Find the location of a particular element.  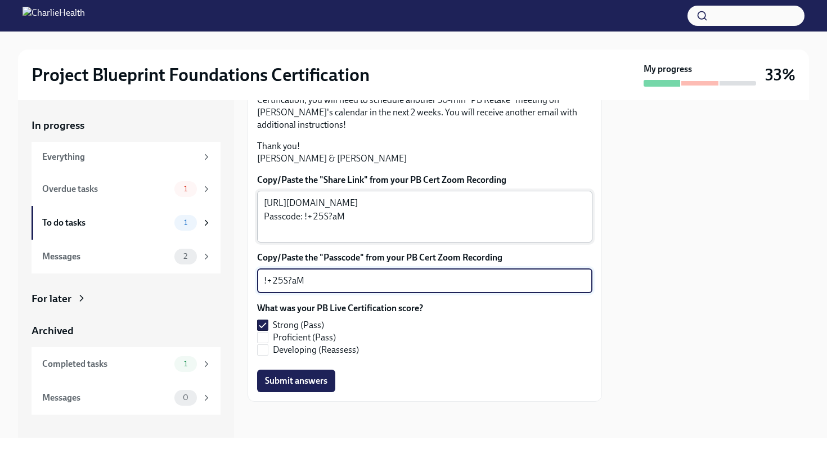

a: Completed tasks1 is located at coordinates (126, 364).